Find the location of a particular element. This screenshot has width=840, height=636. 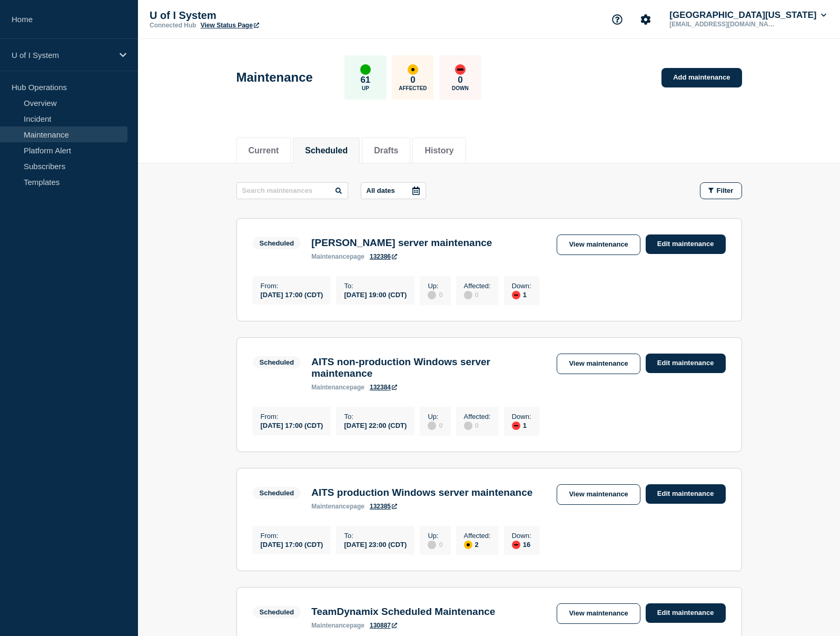

button: All dates is located at coordinates (393, 190).